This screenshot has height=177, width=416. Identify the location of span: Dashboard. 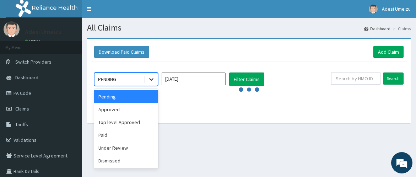
(27, 78).